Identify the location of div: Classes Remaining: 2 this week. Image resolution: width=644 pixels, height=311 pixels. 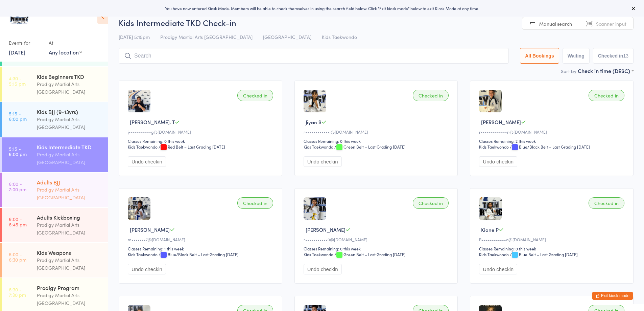
(553, 141).